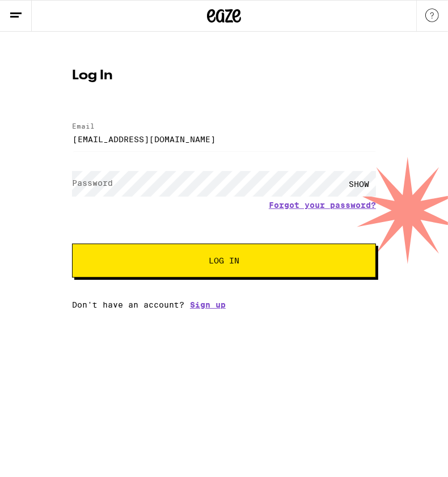  I want to click on div: SHOW, so click(359, 184).